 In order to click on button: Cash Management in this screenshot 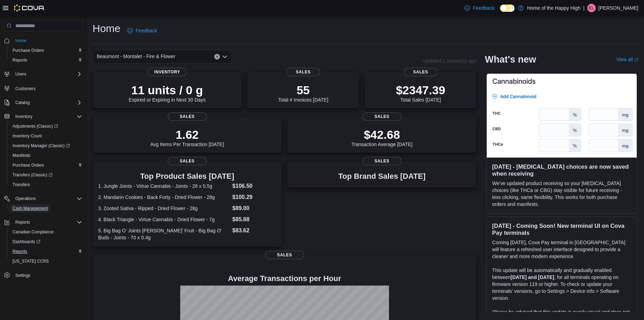, I will do `click(46, 209)`.